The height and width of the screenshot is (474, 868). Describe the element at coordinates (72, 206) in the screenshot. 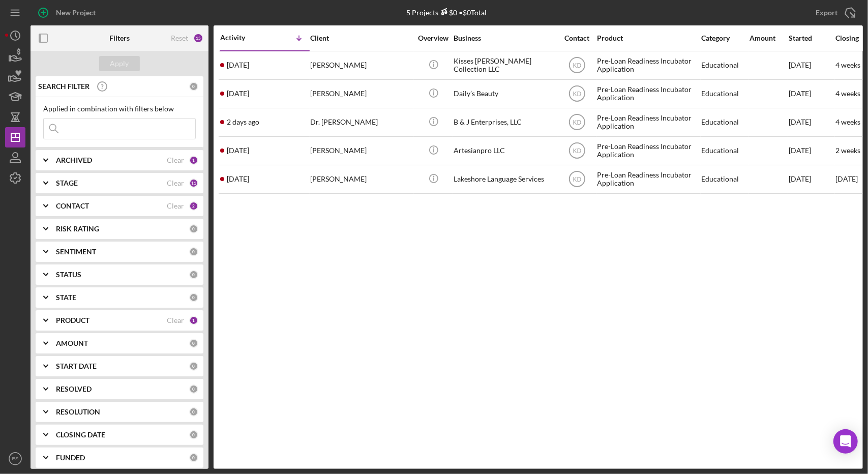

I see `b: CONTACT` at that location.